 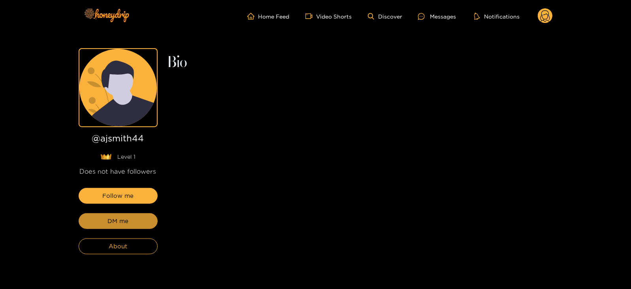 I want to click on span: Follow me, so click(x=118, y=196).